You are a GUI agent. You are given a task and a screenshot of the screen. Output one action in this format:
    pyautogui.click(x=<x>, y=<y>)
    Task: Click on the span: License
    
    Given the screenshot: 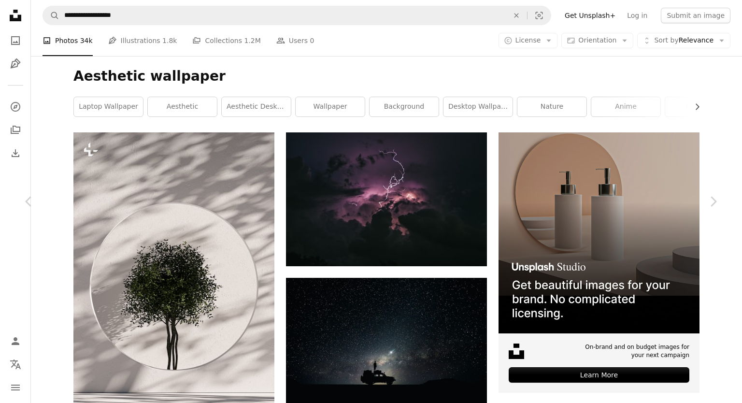 What is the action you would take?
    pyautogui.click(x=528, y=40)
    